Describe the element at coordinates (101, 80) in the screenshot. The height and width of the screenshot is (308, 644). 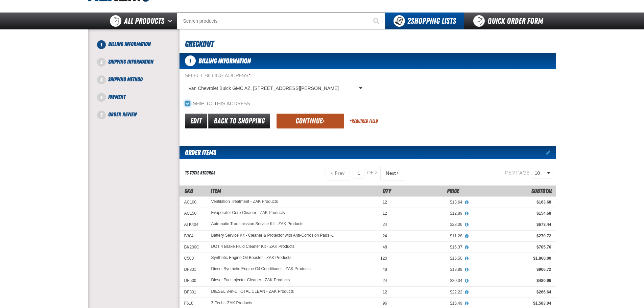
I see `span: 3` at that location.